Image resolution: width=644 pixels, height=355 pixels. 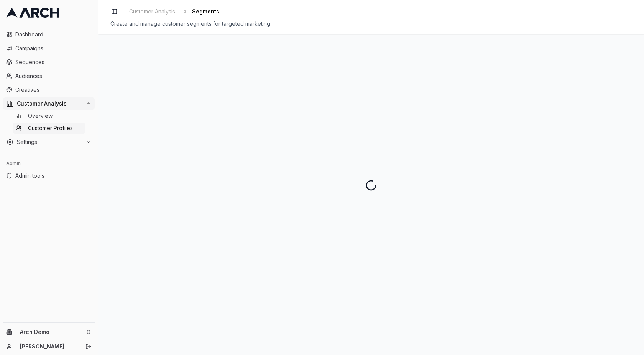 What do you see at coordinates (172, 12) in the screenshot?
I see `nav: breadcrumb` at bounding box center [172, 12].